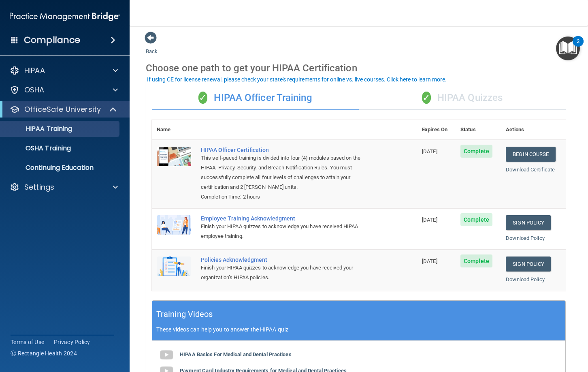 Image resolution: width=588 pixels, height=372 pixels. Describe the element at coordinates (34, 71) in the screenshot. I see `p: HIPAA` at that location.